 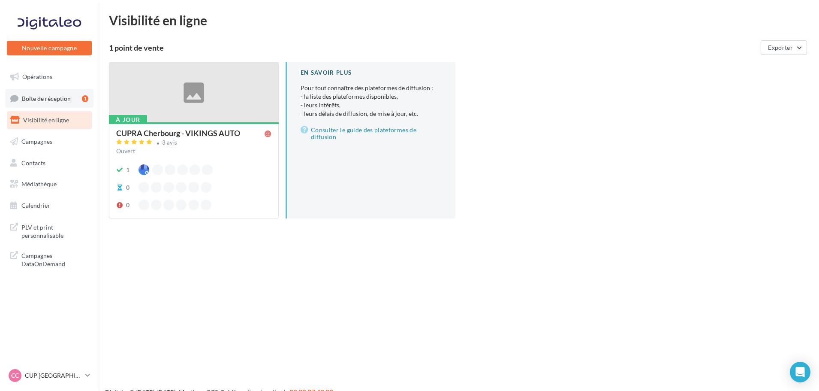 What do you see at coordinates (46, 120) in the screenshot?
I see `span: Visibilité en ligne` at bounding box center [46, 120].